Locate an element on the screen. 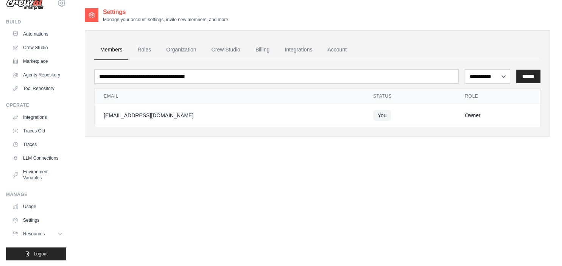 This screenshot has height=266, width=562. div: Owner is located at coordinates (498, 115).